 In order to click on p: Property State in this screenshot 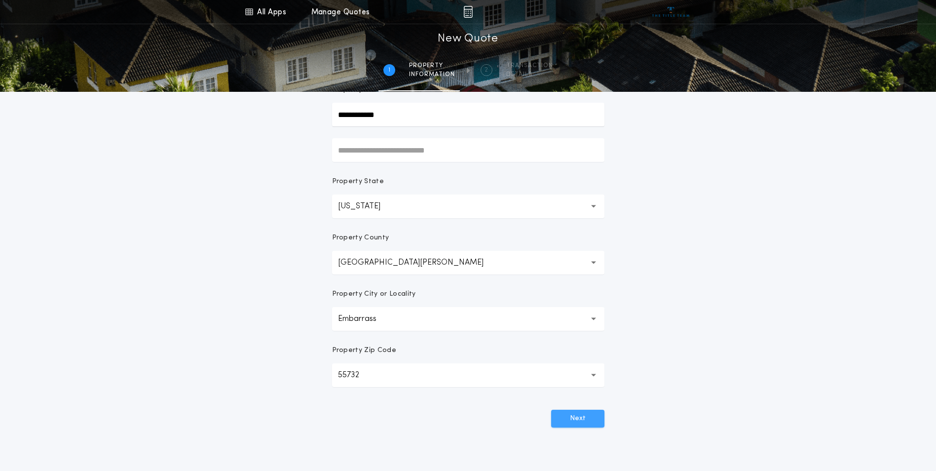, I will do `click(358, 182)`.